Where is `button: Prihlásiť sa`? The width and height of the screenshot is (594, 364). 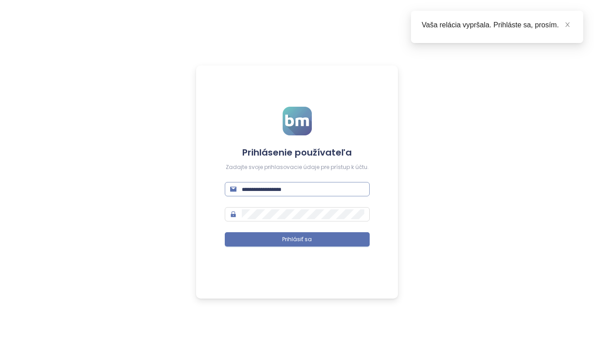
button: Prihlásiť sa is located at coordinates (297, 239).